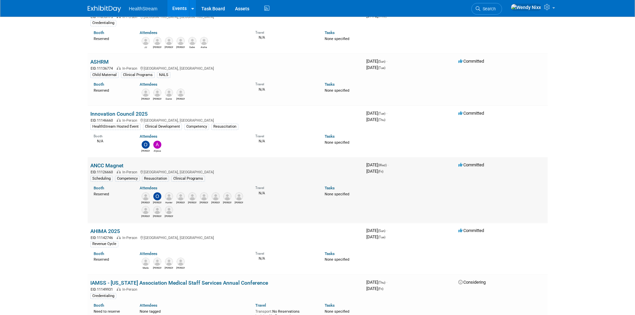 This screenshot has height=315, width=635. Describe the element at coordinates (382, 282) in the screenshot. I see `span: (Thu)` at that location.